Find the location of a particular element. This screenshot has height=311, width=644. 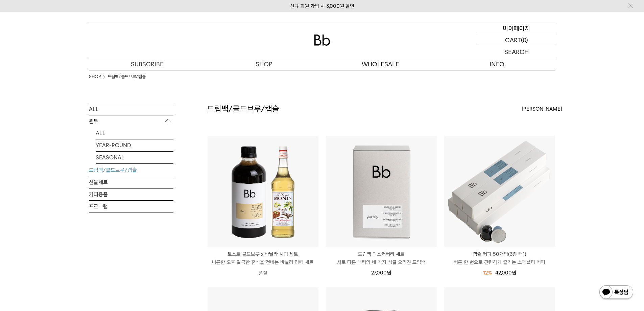

a: 드립백 디스커버리 세트 서로 다른 매력의 네 가지 싱글 오리진 드립백 is located at coordinates (381, 258).